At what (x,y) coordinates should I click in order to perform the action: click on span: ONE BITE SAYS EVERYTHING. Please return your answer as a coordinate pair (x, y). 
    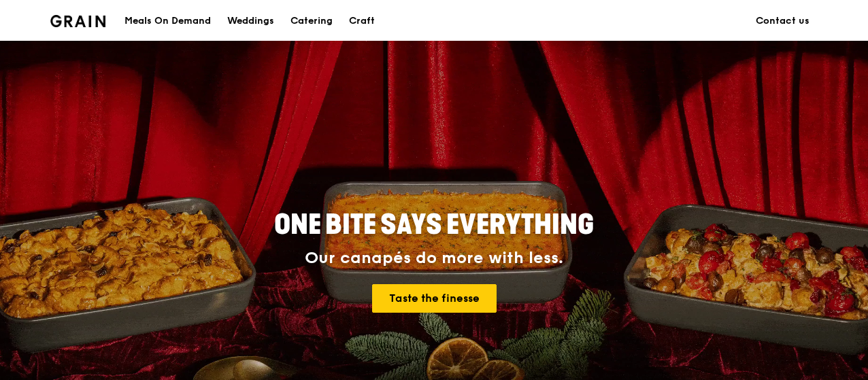
    Looking at the image, I should click on (434, 225).